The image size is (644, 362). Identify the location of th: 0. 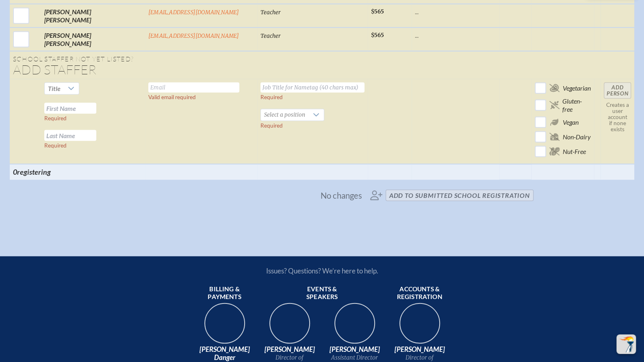
(77, 172).